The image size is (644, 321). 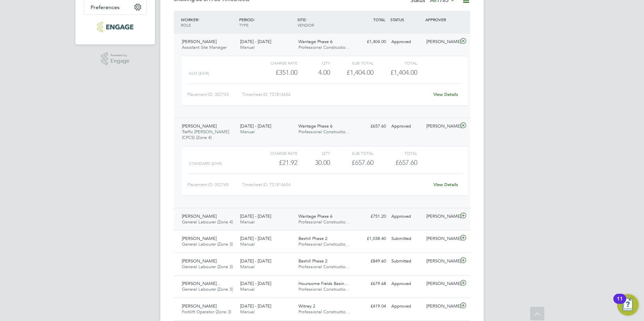 What do you see at coordinates (276, 73) in the screenshot?
I see `div: £351.00` at bounding box center [276, 73].